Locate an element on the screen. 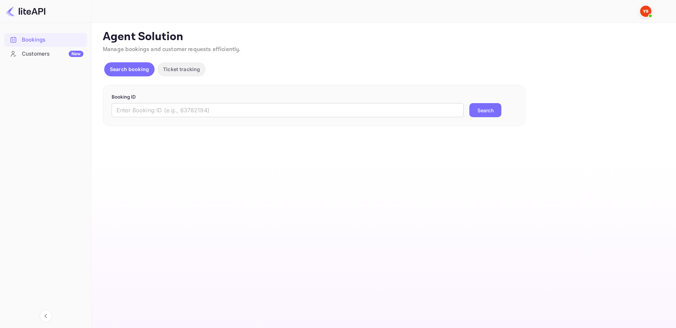 The height and width of the screenshot is (328, 676). button: Search is located at coordinates (485, 110).